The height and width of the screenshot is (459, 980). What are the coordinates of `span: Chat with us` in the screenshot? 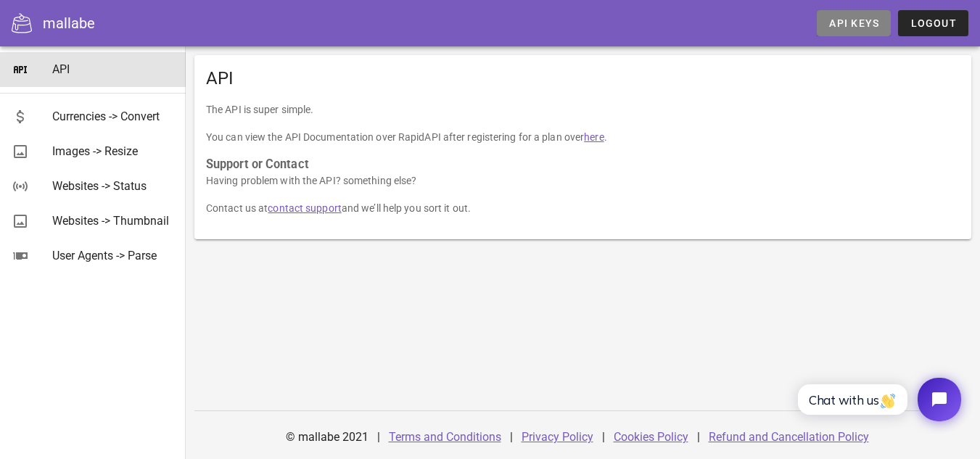 It's located at (71, 34).